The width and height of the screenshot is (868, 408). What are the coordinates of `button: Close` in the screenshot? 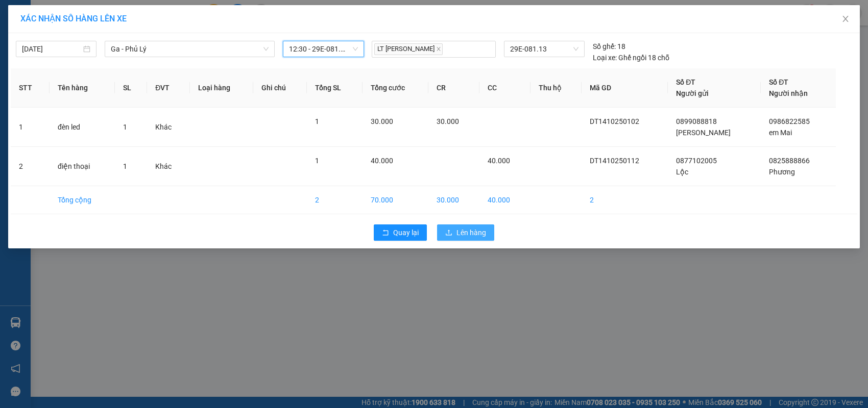 It's located at (845, 20).